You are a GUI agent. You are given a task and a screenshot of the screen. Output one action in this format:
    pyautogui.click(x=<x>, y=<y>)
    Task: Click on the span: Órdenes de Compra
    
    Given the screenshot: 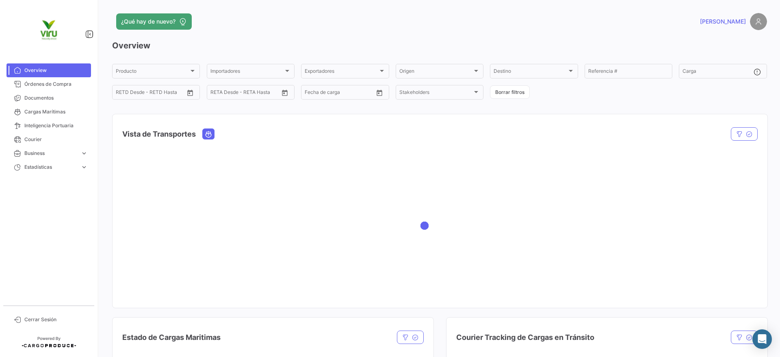 What is the action you would take?
    pyautogui.click(x=56, y=84)
    